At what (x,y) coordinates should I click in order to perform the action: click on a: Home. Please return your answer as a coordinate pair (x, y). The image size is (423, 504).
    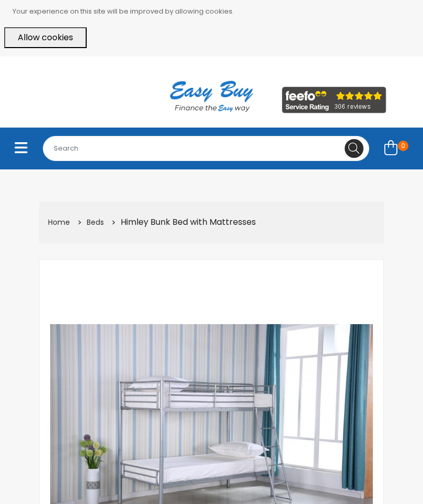
    Looking at the image, I should click on (59, 222).